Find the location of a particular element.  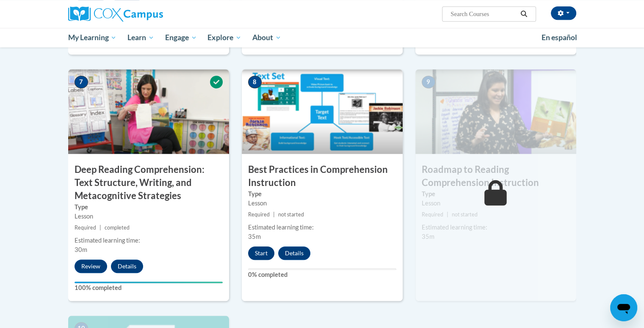

a: My Learning is located at coordinates (93, 38).